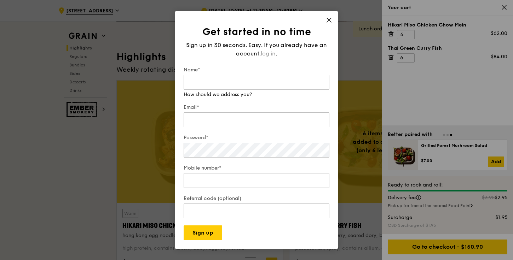  What do you see at coordinates (256, 108) in the screenshot?
I see `label: Email*` at bounding box center [256, 108].